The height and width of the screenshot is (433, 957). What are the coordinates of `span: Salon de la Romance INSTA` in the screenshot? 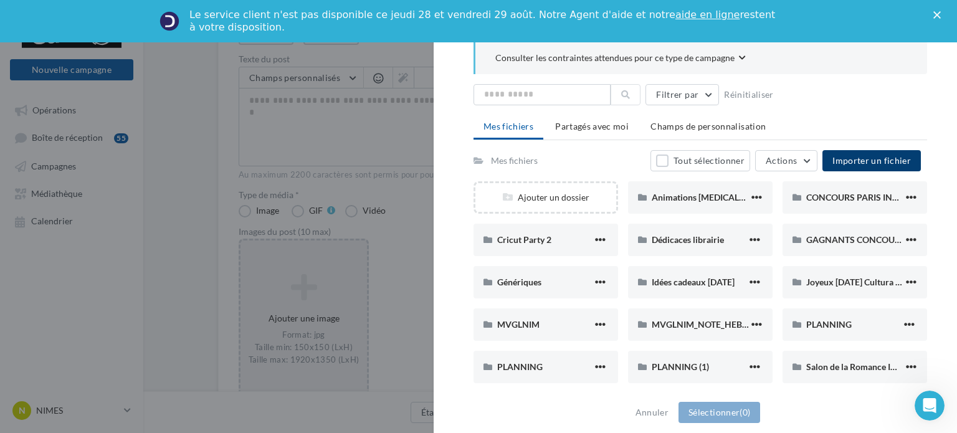 It's located at (859, 366).